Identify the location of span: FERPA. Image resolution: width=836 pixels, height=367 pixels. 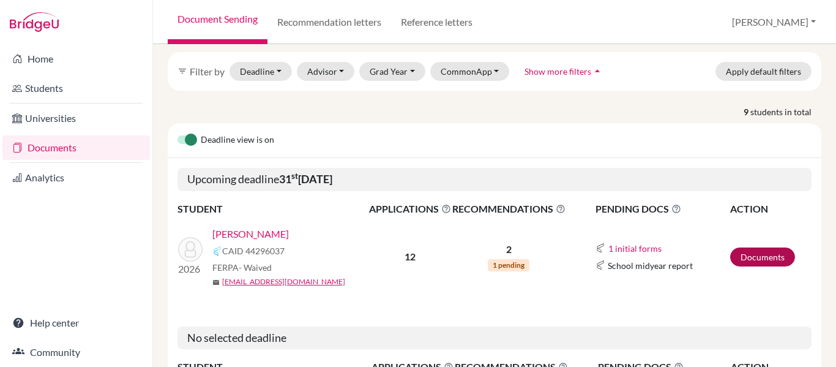
(242, 267).